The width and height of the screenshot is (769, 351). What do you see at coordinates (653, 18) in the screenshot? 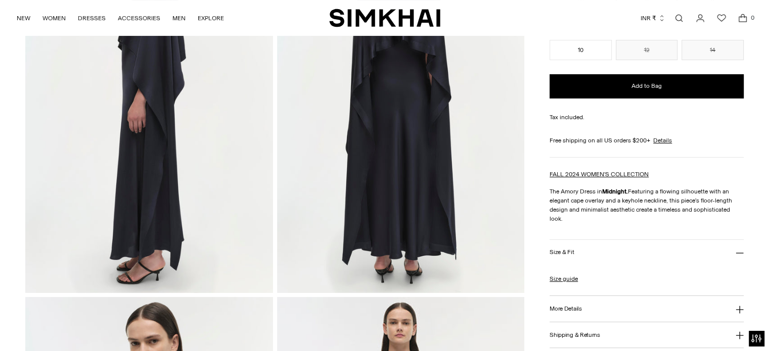
I see `button: INR ₹` at bounding box center [653, 18].